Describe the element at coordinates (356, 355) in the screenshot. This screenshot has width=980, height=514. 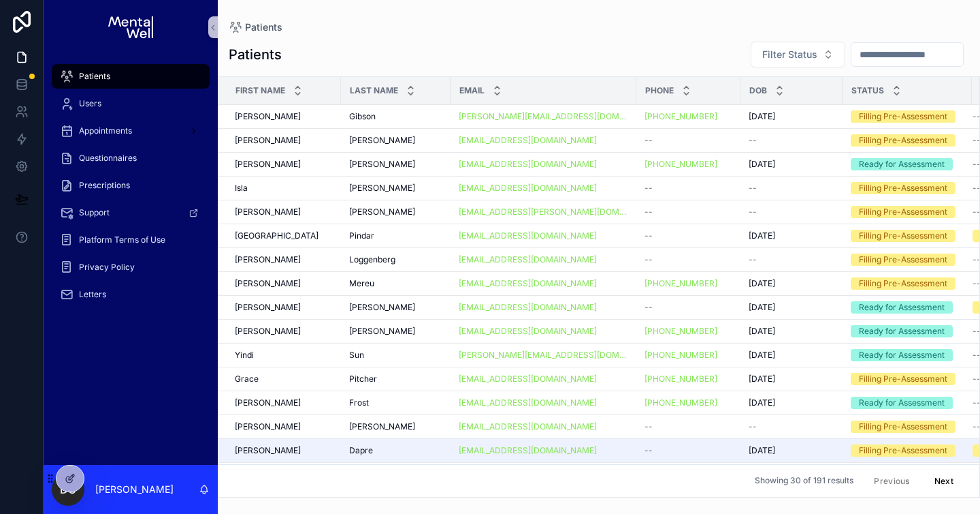
I see `span: Sun` at that location.